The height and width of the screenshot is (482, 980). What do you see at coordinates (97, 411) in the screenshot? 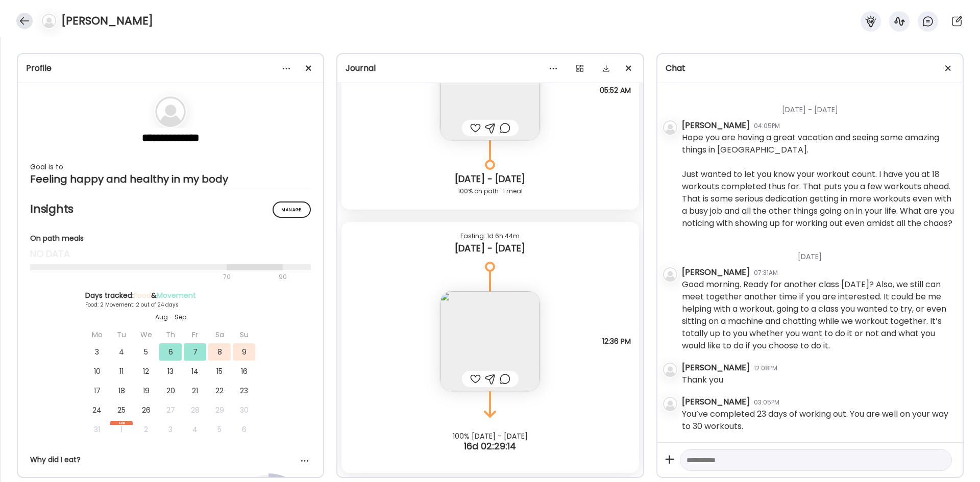
I see `div: 24` at bounding box center [97, 411].